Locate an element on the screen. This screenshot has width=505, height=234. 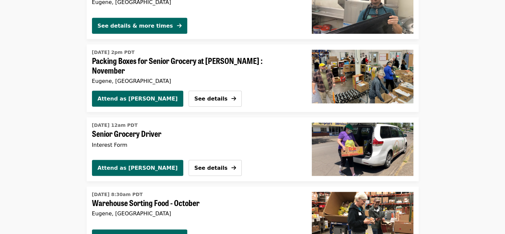
span: Senior Grocery Driver is located at coordinates (194, 133).